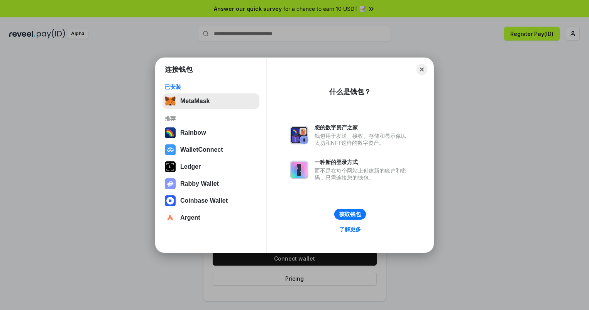  What do you see at coordinates (422, 70) in the screenshot?
I see `button: Close` at bounding box center [422, 70].